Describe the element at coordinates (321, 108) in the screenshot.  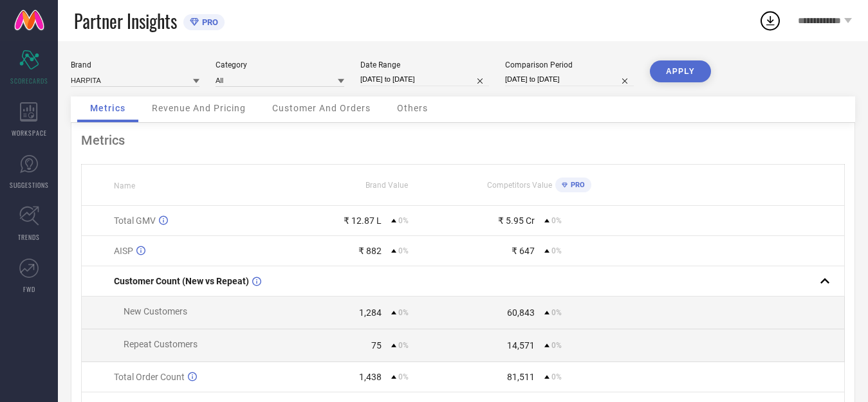
I see `span: Customer And Orders` at that location.